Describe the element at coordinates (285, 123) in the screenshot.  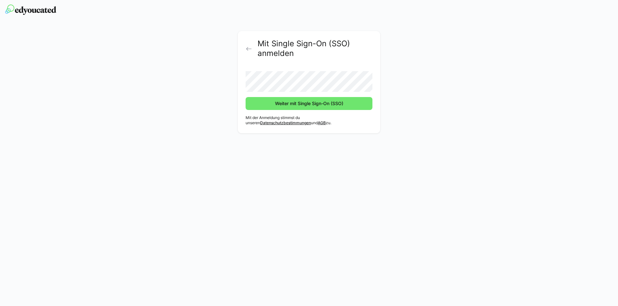
I see `a: Datenschutzbestimmungen` at that location.